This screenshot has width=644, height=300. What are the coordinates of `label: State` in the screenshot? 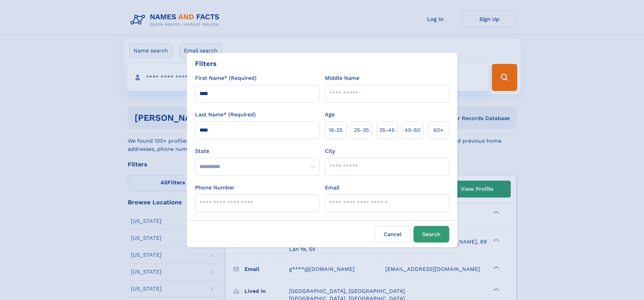 It's located at (257, 151).